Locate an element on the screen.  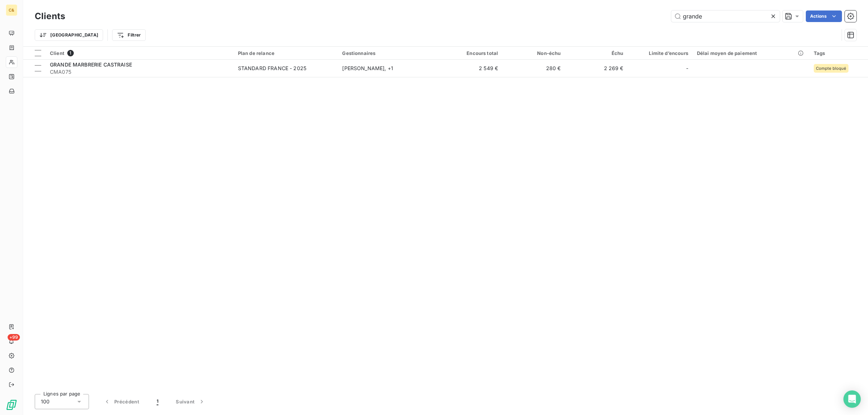
div: Encours total is located at coordinates (471, 53).